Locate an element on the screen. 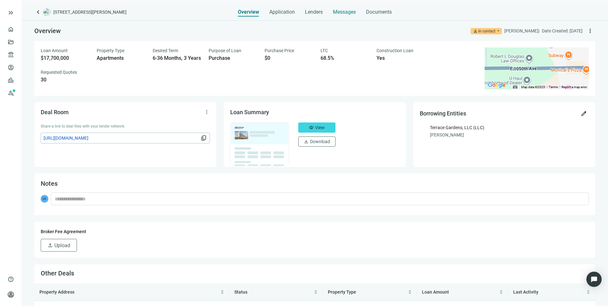 The height and width of the screenshot is (306, 608). span: keyboard_arrow_left is located at coordinates (38, 12).